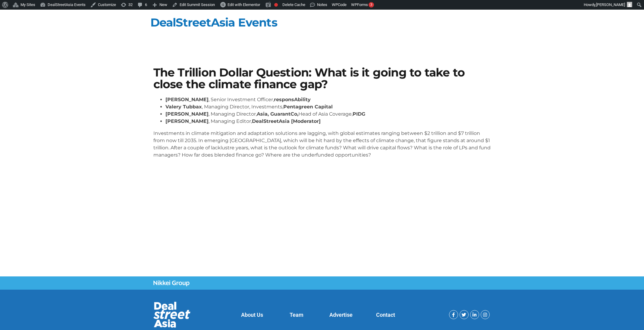 This screenshot has height=330, width=644. What do you see at coordinates (276, 5) in the screenshot?
I see `div: Focus keyphrase not set` at bounding box center [276, 5].